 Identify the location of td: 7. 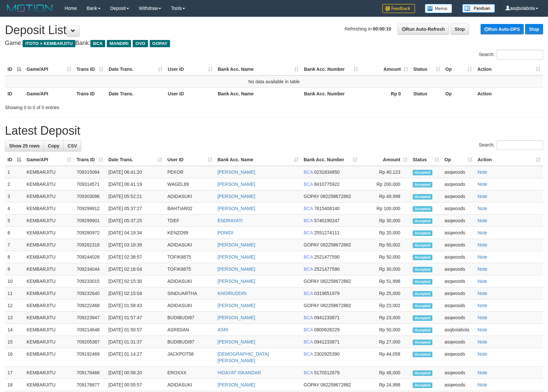
(14, 245).